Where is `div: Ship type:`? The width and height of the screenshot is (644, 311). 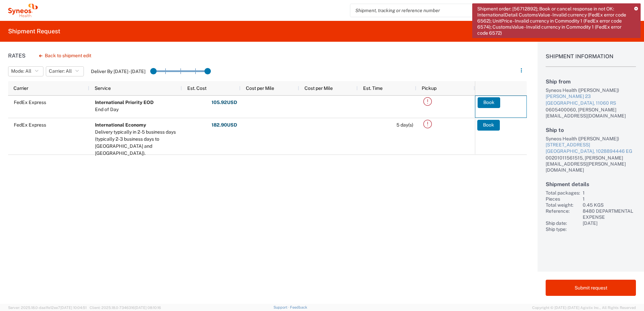 div: Ship type: is located at coordinates (563, 229).